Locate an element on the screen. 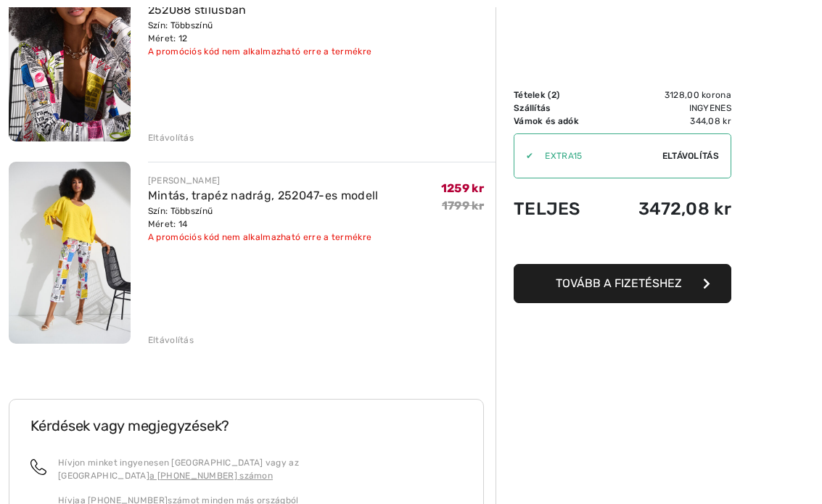  font: Méret: 14 is located at coordinates (167, 224).